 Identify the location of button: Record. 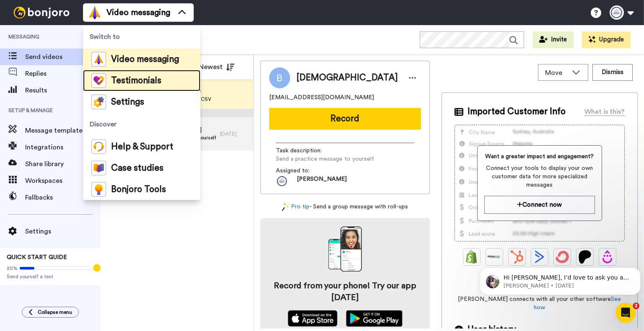
(345, 119).